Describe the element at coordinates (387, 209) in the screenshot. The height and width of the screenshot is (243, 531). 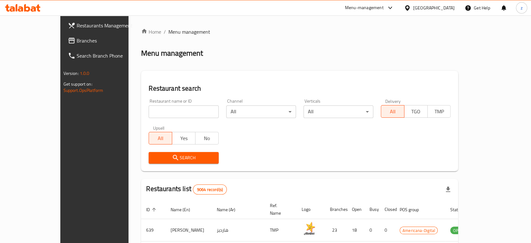
I see `th: Closed` at that location.